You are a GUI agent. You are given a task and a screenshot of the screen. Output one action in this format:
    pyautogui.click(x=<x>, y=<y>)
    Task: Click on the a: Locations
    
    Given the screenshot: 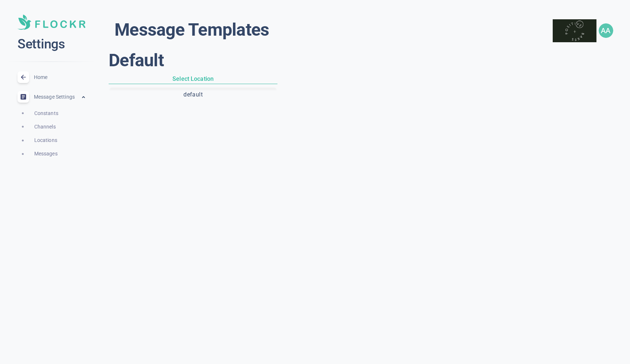 What is the action you would take?
    pyautogui.click(x=59, y=141)
    